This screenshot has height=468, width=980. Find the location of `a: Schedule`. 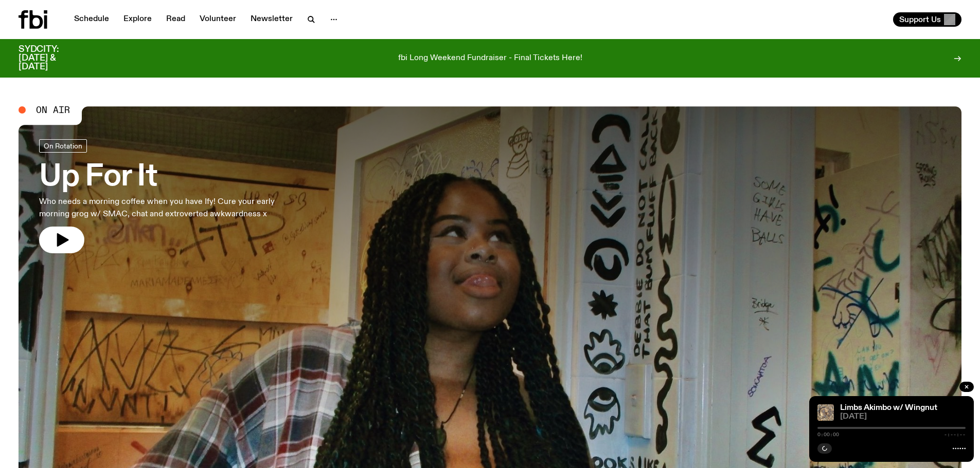

a: Schedule is located at coordinates (92, 20).